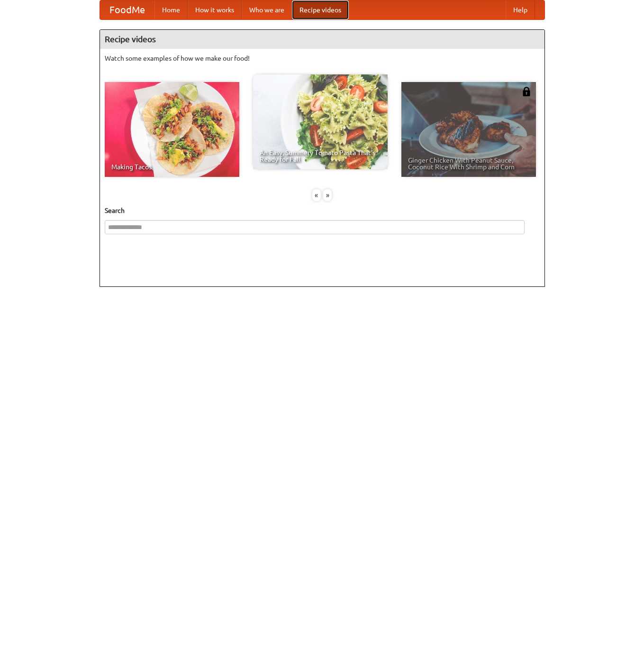 The width and height of the screenshot is (644, 671). I want to click on a: FoodMe, so click(127, 10).